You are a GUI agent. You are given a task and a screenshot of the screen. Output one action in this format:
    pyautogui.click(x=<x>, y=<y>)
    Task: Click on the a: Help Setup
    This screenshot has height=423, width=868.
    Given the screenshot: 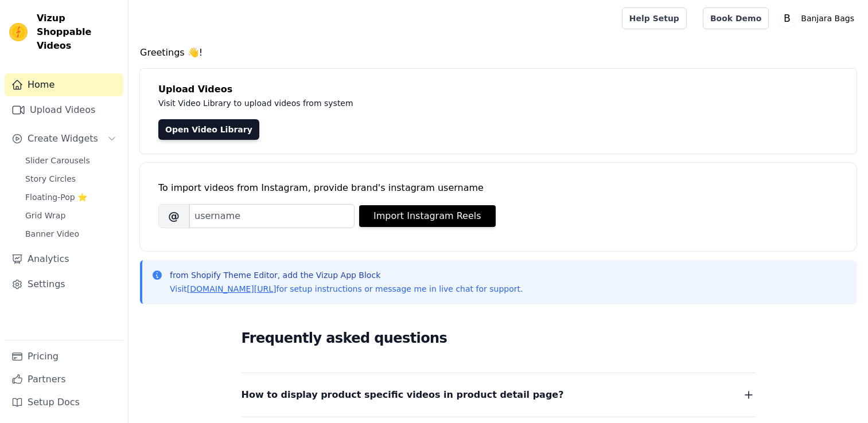 What is the action you would take?
    pyautogui.click(x=653, y=18)
    